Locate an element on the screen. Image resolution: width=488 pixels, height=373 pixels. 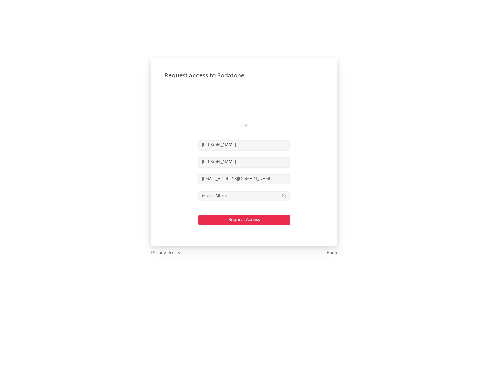
input: Division is located at coordinates (244, 196).